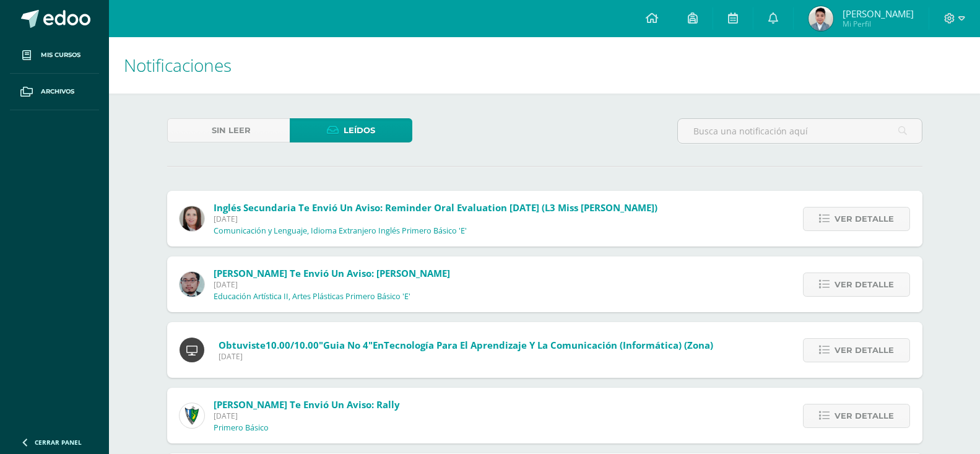  I want to click on p: Primero Básico, so click(241, 428).